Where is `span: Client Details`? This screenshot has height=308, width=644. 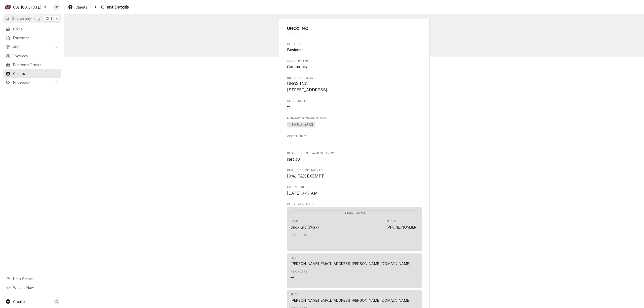
span: Client Details is located at coordinates (114, 7).